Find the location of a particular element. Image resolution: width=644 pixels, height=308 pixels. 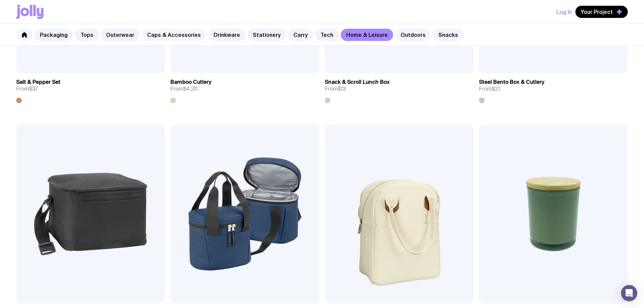

span: $37 is located at coordinates (33, 89).